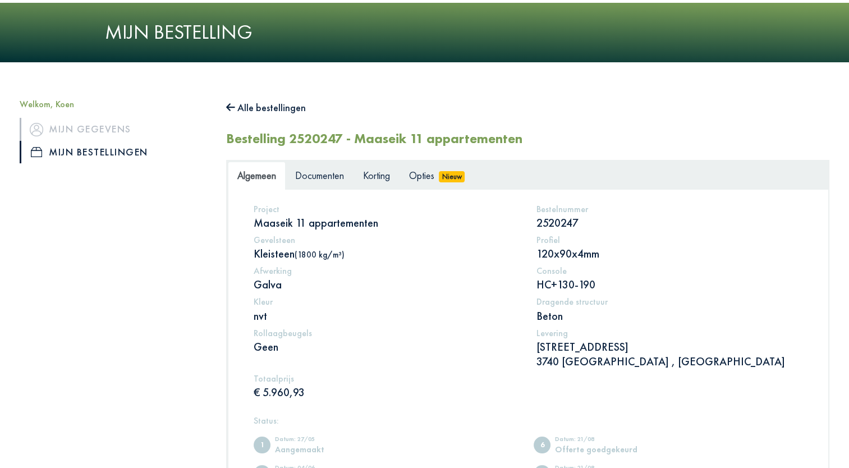 This screenshot has width=849, height=468. Describe the element at coordinates (386, 254) in the screenshot. I see `p: Kleisteen` at that location.